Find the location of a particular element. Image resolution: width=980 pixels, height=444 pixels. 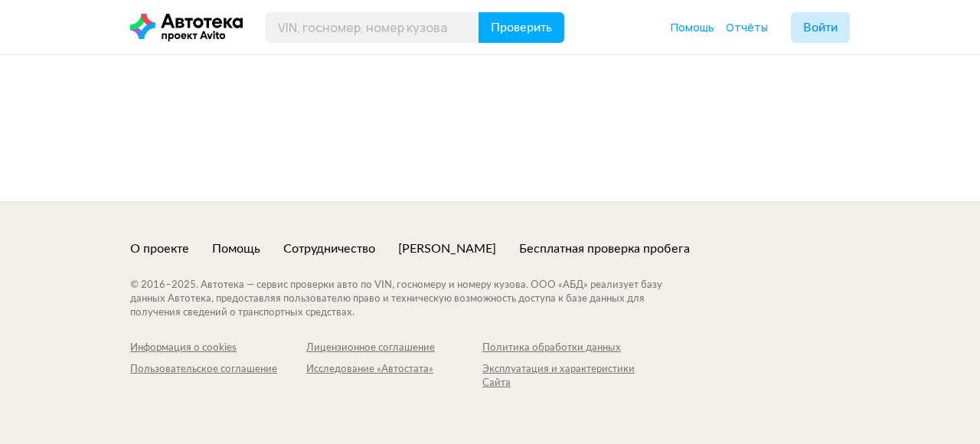

button: Проверить is located at coordinates (521, 27).